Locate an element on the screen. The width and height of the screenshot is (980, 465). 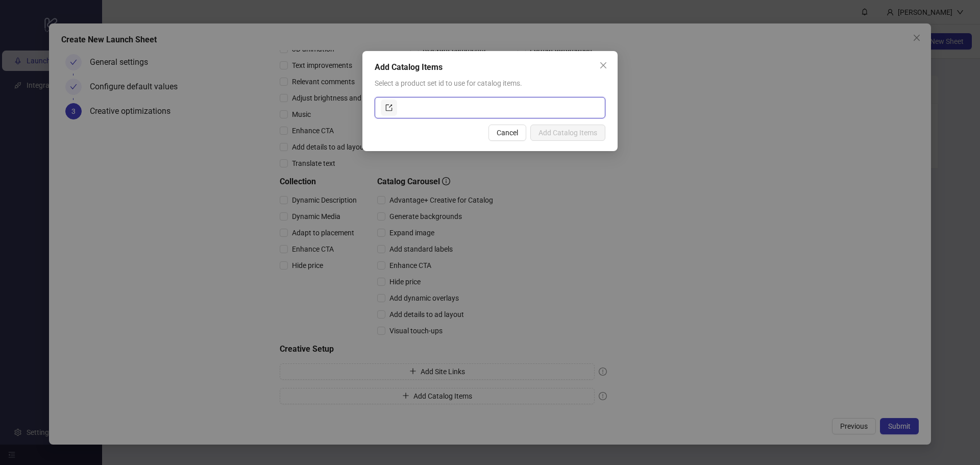
button: Close is located at coordinates (603, 65).